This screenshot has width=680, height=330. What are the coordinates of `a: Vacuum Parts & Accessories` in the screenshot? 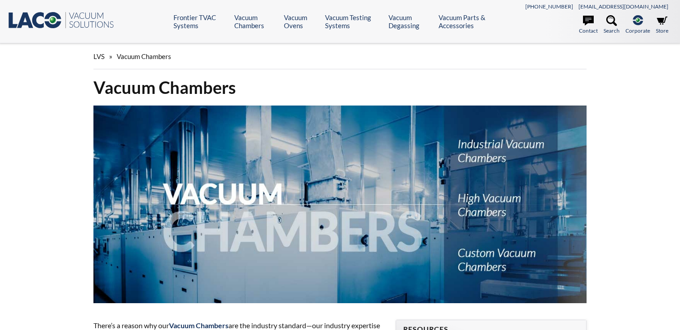 It's located at (471, 21).